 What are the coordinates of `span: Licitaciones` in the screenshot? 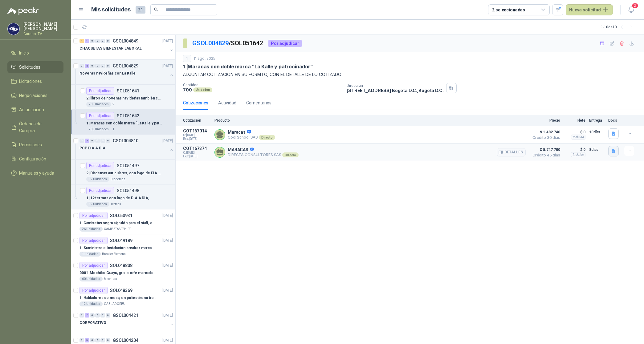 It's located at (31, 81).